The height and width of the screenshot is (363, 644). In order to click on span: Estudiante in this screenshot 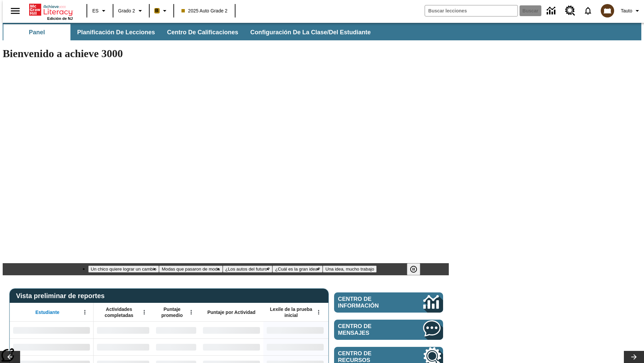, I will do `click(48, 312)`.